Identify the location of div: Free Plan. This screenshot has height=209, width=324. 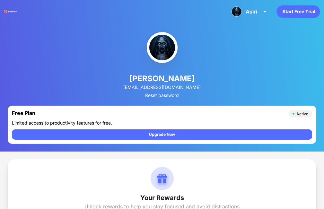
(149, 114).